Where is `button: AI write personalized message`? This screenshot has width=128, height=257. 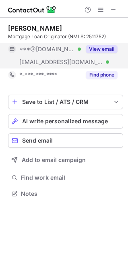
button: AI write personalized message is located at coordinates (66, 121).